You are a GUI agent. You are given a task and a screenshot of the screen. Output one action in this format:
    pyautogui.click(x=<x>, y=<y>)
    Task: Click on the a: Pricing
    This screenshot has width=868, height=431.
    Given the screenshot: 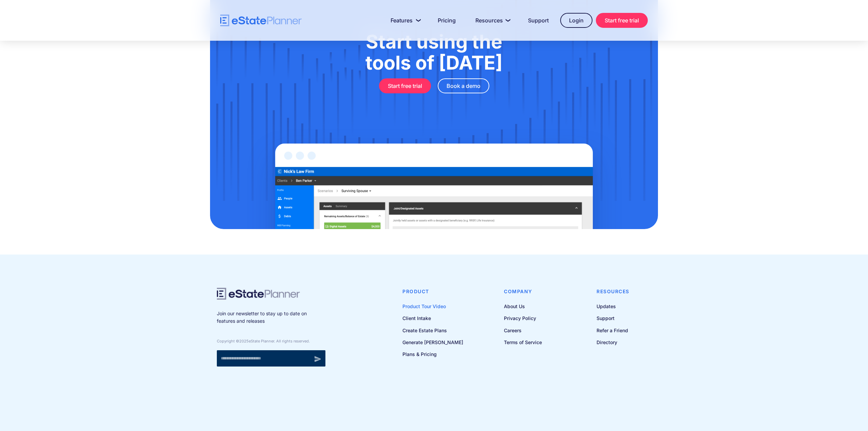 What is the action you would take?
    pyautogui.click(x=446, y=20)
    